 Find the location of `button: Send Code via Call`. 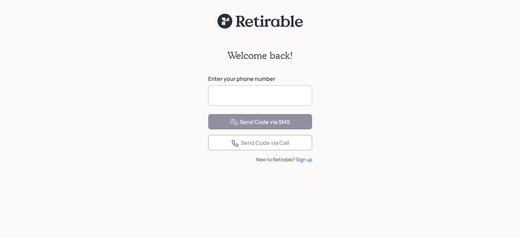

button: Send Code via Call is located at coordinates (260, 142).